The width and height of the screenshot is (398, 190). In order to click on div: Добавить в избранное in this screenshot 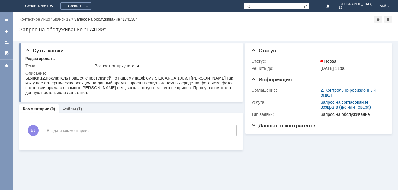, I will do `click(378, 19)`.